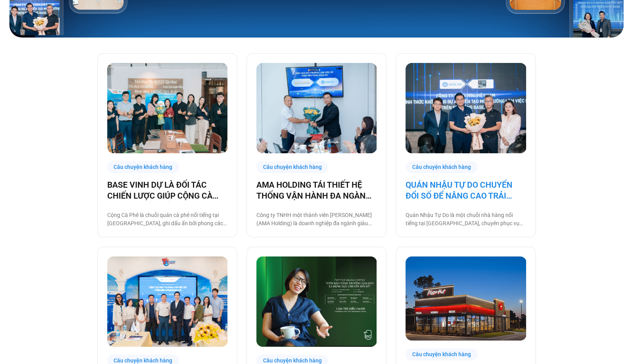  Describe the element at coordinates (167, 301) in the screenshot. I see `a: miresto kiến tạo môi trường làm việc số cùng base.vn` at that location.